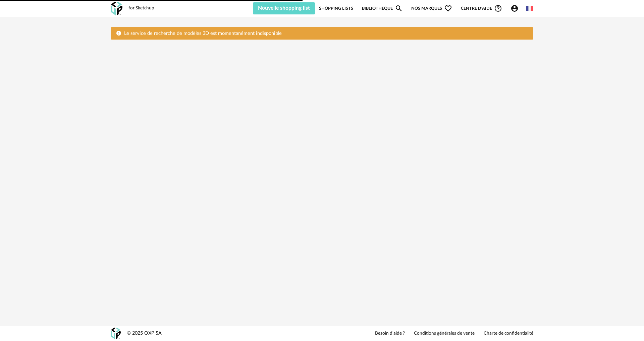 The height and width of the screenshot is (341, 644). I want to click on button: Nouvelle shopping list, so click(284, 9).